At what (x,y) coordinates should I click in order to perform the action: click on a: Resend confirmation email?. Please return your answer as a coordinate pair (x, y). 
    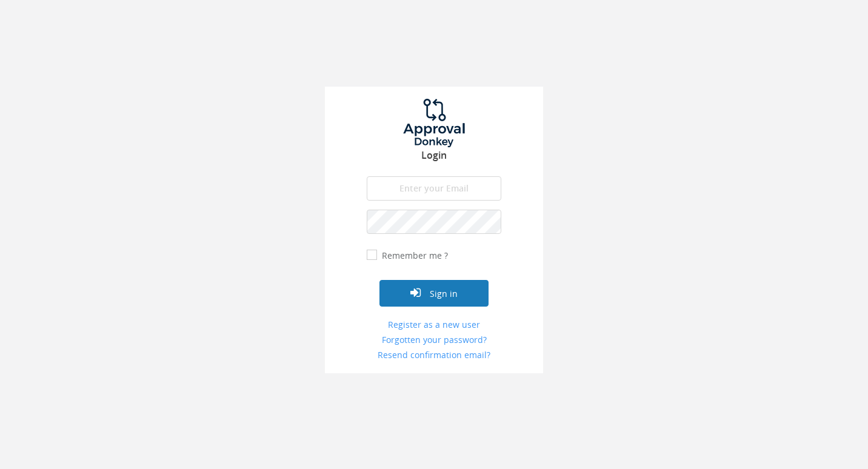
    Looking at the image, I should click on (434, 355).